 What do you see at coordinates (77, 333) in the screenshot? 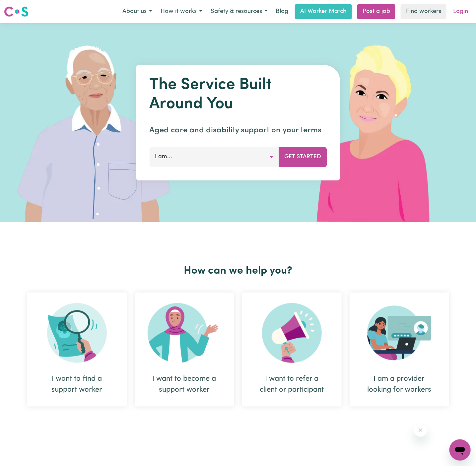
I see `img: Search` at bounding box center [77, 333].